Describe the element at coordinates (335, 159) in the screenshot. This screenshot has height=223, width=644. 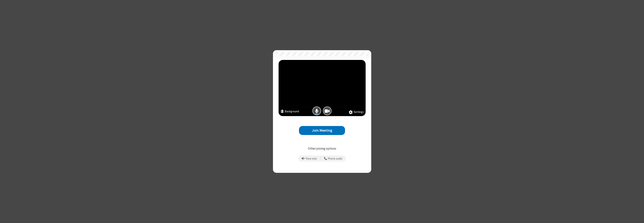
I see `span: Phone audio` at that location.